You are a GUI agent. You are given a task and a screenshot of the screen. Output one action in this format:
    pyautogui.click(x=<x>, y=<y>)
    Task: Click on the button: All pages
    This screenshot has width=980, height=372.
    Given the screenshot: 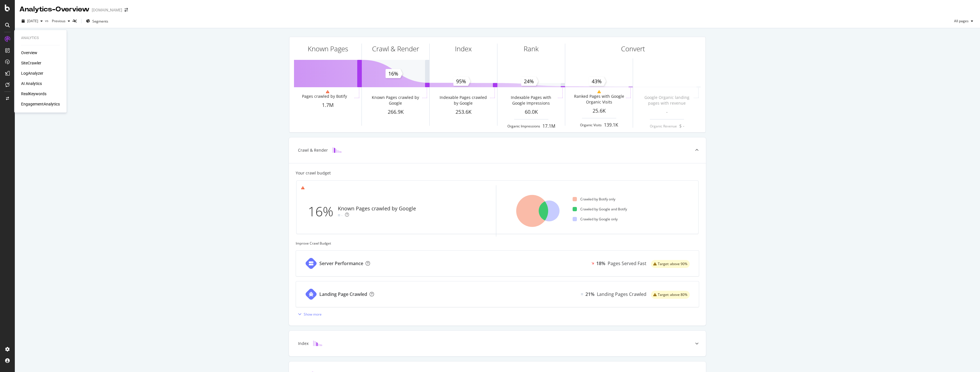 What is the action you would take?
    pyautogui.click(x=963, y=21)
    